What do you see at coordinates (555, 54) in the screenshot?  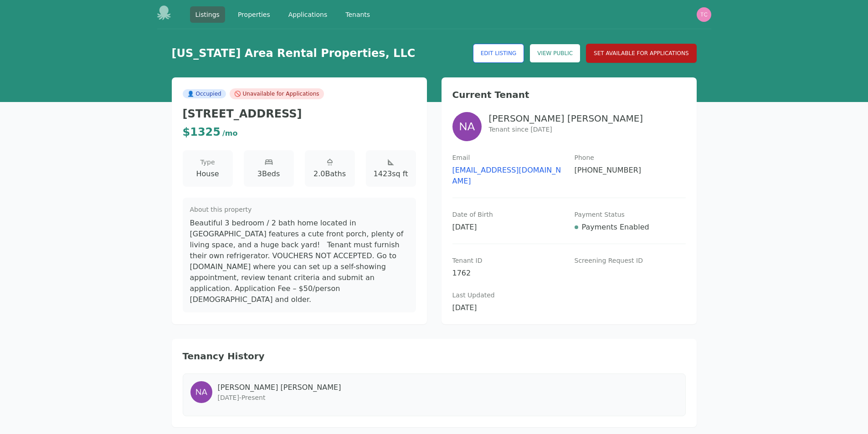 I see `a: View Public` at bounding box center [555, 54].